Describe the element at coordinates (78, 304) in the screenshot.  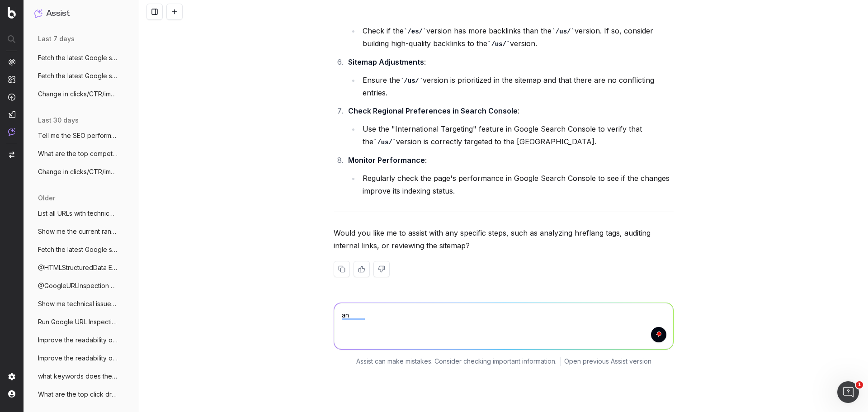
I see `span: Show me technical issues with this page:` at that location.